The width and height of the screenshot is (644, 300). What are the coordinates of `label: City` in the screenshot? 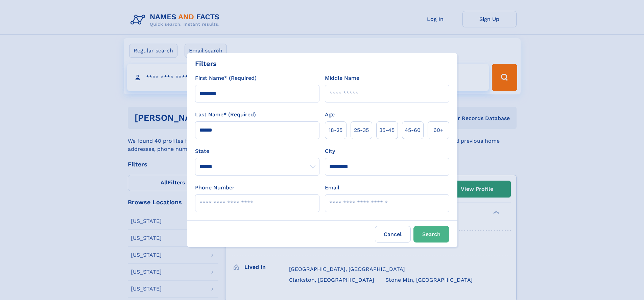 It's located at (330, 151).